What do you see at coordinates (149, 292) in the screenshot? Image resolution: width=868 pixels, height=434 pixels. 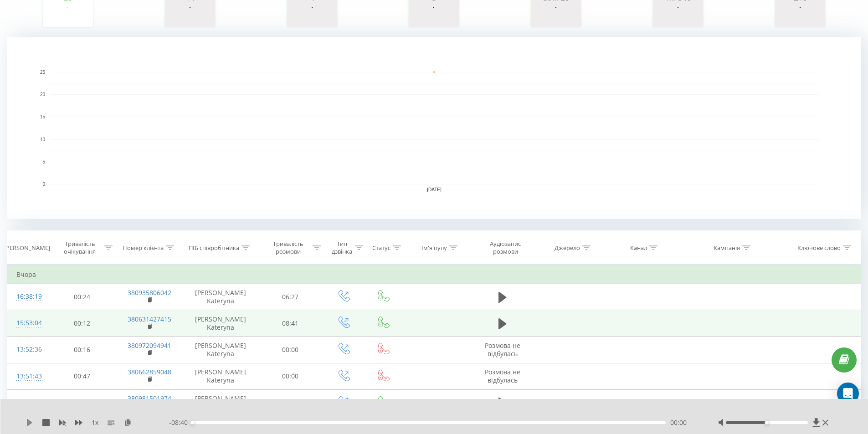 I see `a: 380935806042` at bounding box center [149, 292].